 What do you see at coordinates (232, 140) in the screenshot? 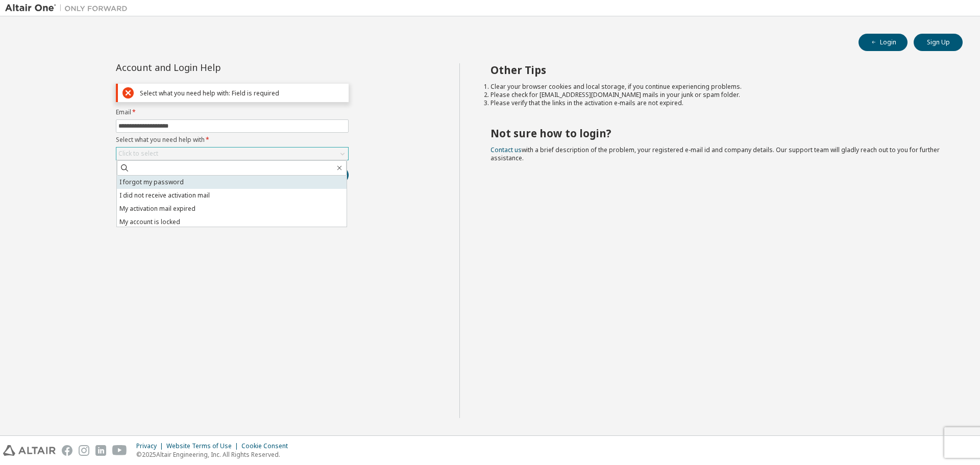
I see `label: Select what you need help with` at bounding box center [232, 140].